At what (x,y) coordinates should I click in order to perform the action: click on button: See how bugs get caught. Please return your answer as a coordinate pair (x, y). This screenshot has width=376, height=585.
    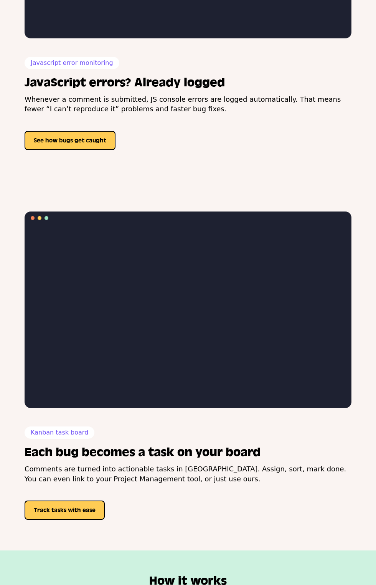
    Looking at the image, I should click on (70, 141).